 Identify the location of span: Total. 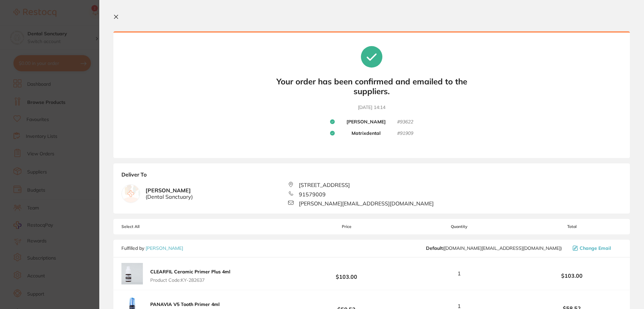
(572, 226).